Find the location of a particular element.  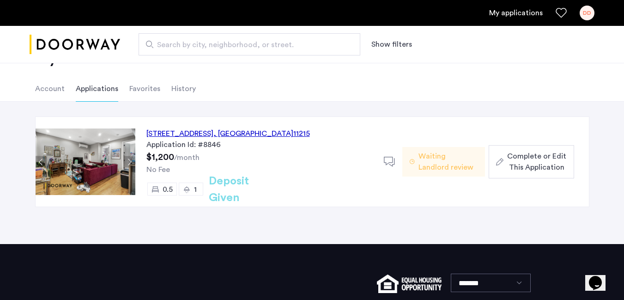

button: button is located at coordinates (531, 162).